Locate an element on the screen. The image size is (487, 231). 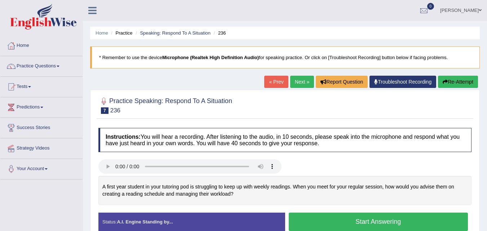
button: Report Question is located at coordinates (342, 82).